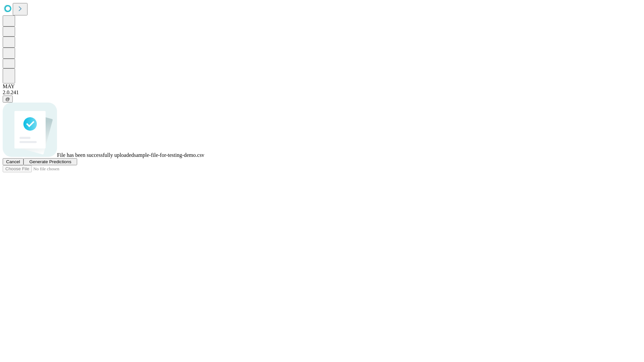 This screenshot has width=644, height=362. Describe the element at coordinates (50, 162) in the screenshot. I see `span: Generate Predictions` at that location.